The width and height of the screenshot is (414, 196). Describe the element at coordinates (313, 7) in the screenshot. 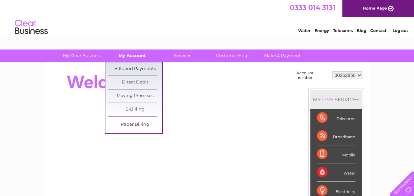

I see `a: 0333 014 3131` at that location.